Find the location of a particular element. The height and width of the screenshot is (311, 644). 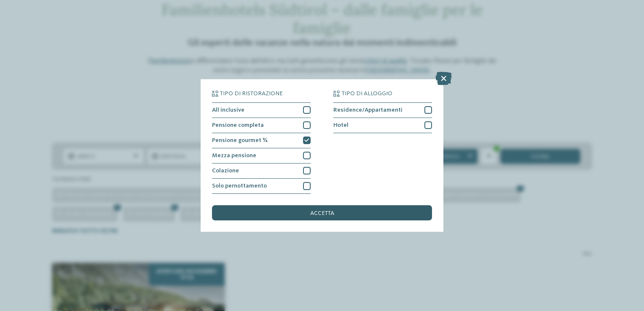

span: Pensione gourmet ¾ is located at coordinates (240, 140).